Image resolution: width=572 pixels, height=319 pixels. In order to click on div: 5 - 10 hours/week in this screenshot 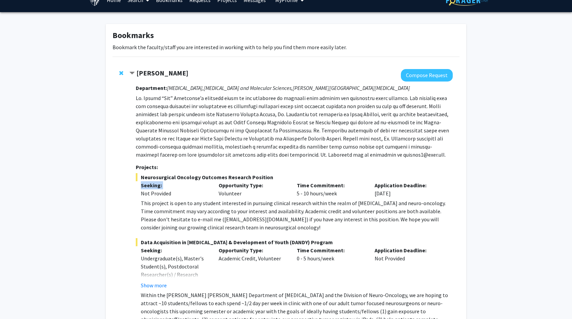, I will do `click(331, 189)`.